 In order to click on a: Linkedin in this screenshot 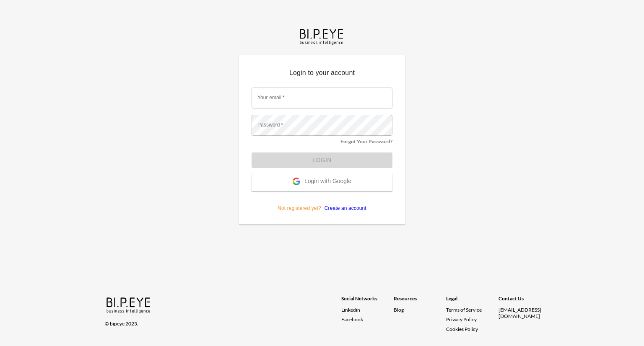, I will do `click(367, 310)`.